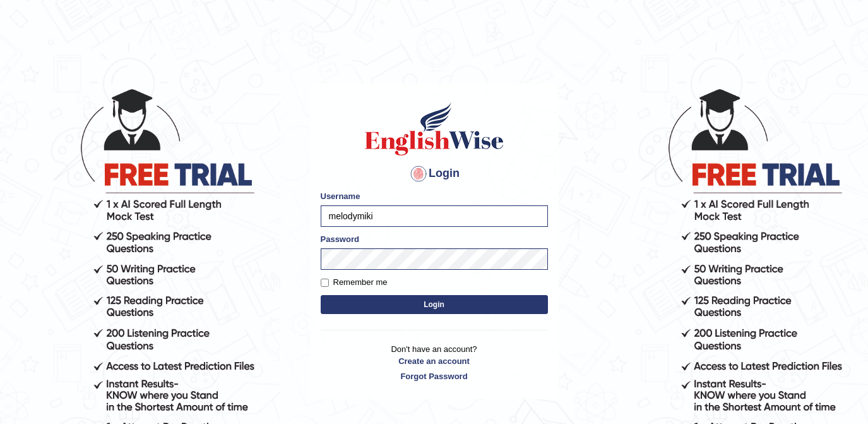  Describe the element at coordinates (434, 173) in the screenshot. I see `h4: Login` at that location.